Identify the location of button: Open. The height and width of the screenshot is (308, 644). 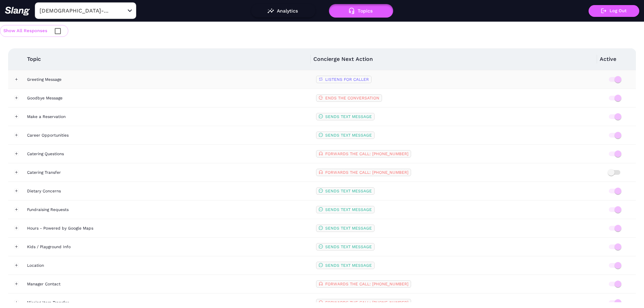
(130, 11).